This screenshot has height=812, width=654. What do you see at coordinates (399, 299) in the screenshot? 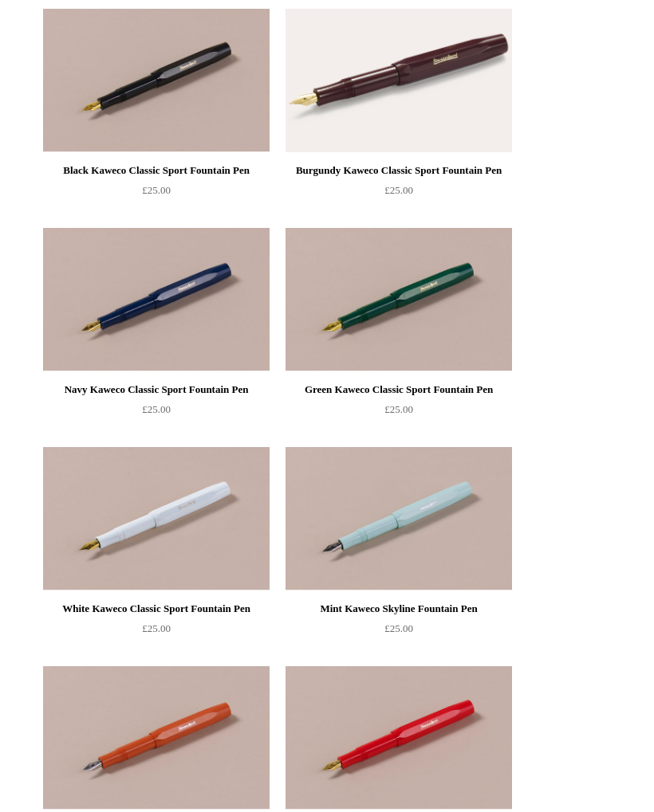
I see `img: Green Kaweco Classic Sport Fountain Pen` at bounding box center [399, 299].